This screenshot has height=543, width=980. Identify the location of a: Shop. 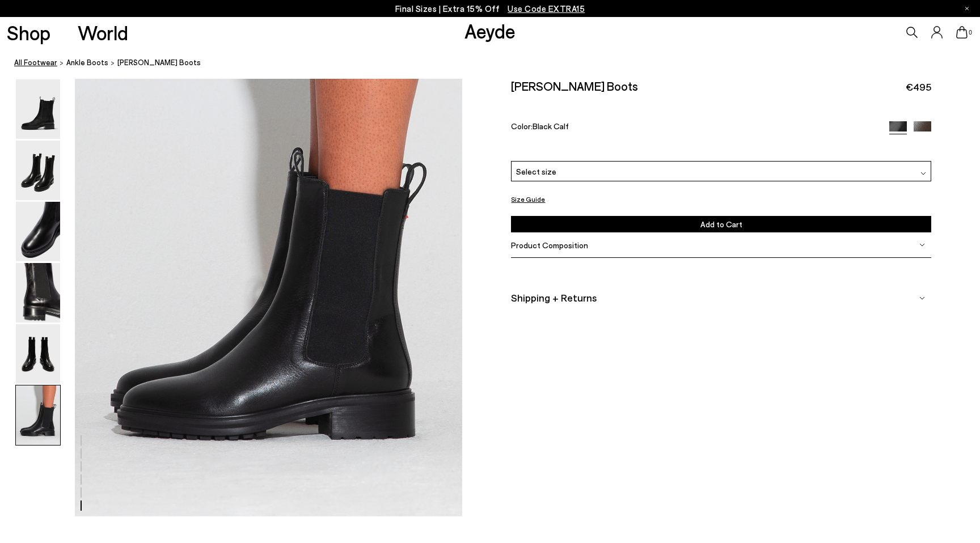
(28, 32).